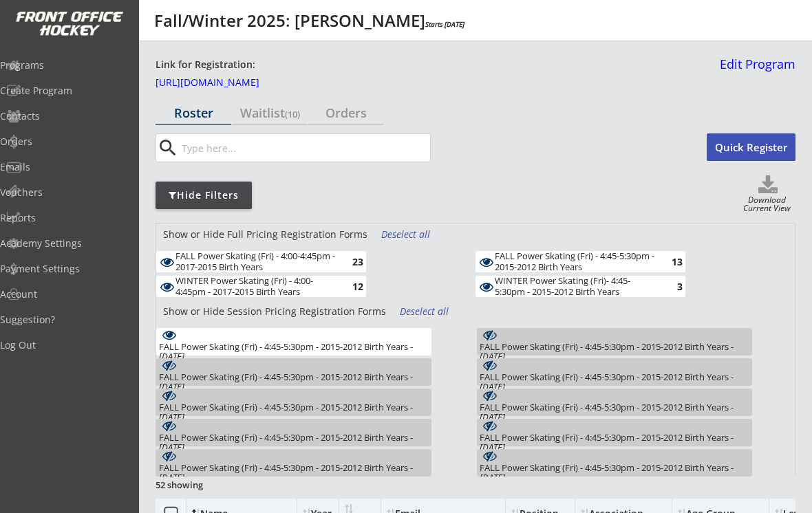 The height and width of the screenshot is (513, 812). What do you see at coordinates (255, 286) in the screenshot?
I see `div: WINTER Power Skating (Fri) - 4:00-4:45pm - 2017-2015 Birth Years` at bounding box center [255, 286].